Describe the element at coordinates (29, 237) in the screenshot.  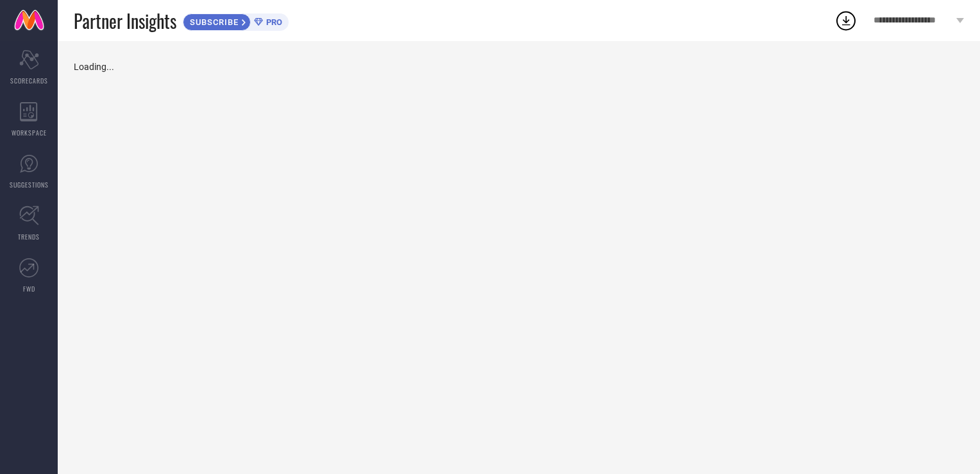
I see `span: TRENDS` at that location.